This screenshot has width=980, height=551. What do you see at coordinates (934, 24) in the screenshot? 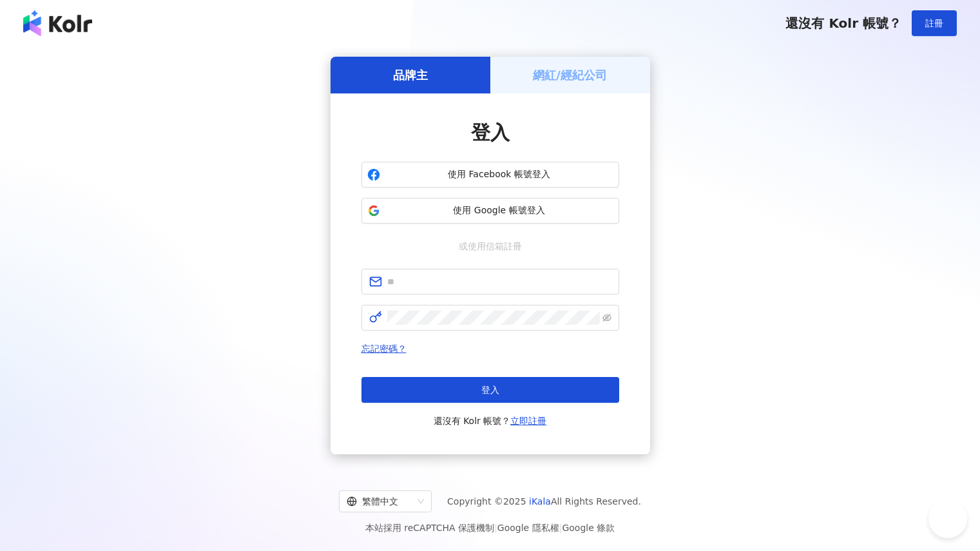
I see `button: 註冊` at bounding box center [934, 24].